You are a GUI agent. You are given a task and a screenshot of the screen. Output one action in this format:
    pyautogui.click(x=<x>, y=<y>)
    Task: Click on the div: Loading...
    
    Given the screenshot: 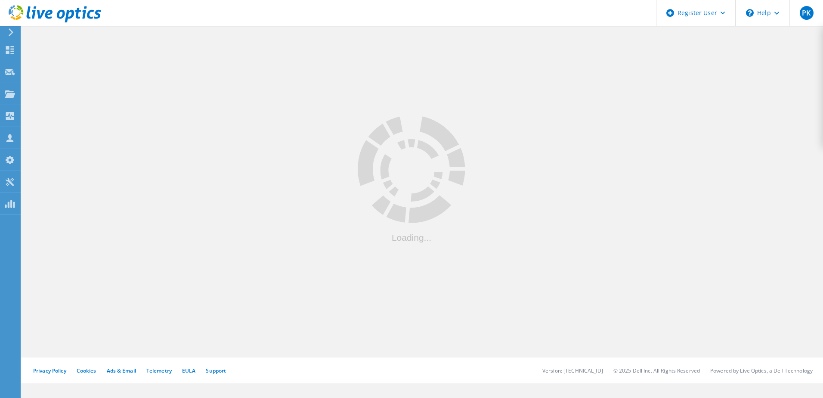 What is the action you would take?
    pyautogui.click(x=411, y=237)
    